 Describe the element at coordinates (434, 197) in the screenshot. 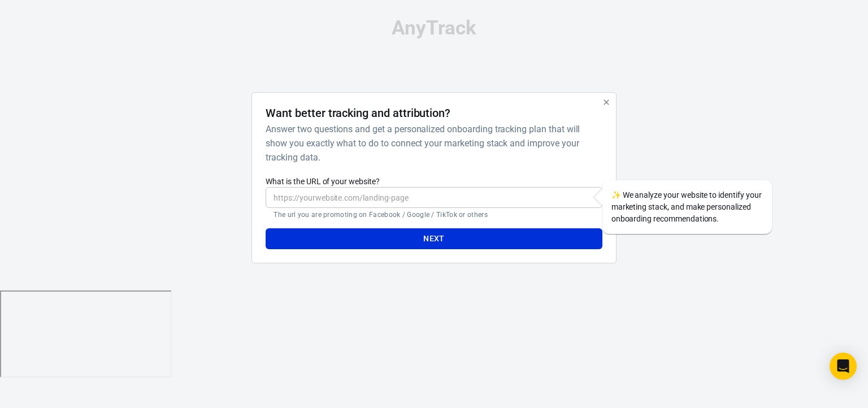

I see `input: https://yourwebsite.com/landing-page` at that location.